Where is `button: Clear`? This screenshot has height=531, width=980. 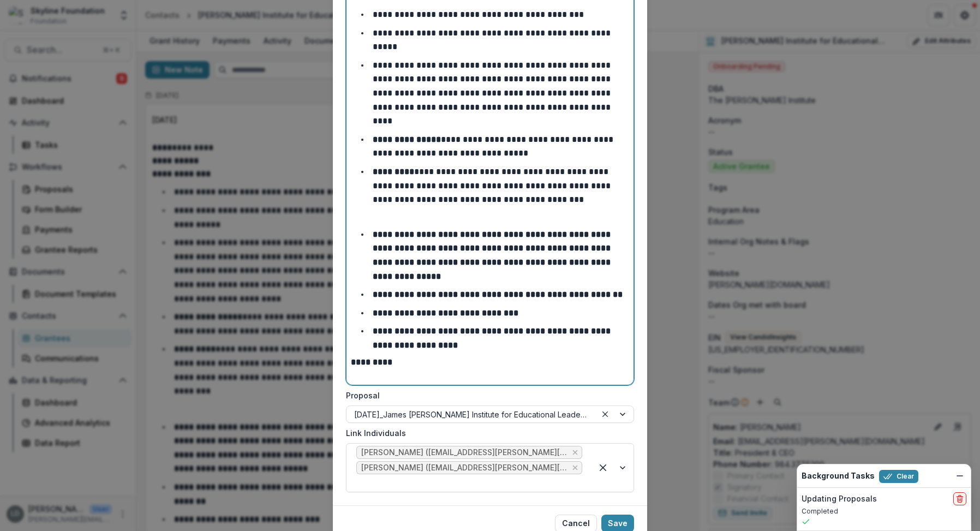 button: Clear is located at coordinates (899, 476).